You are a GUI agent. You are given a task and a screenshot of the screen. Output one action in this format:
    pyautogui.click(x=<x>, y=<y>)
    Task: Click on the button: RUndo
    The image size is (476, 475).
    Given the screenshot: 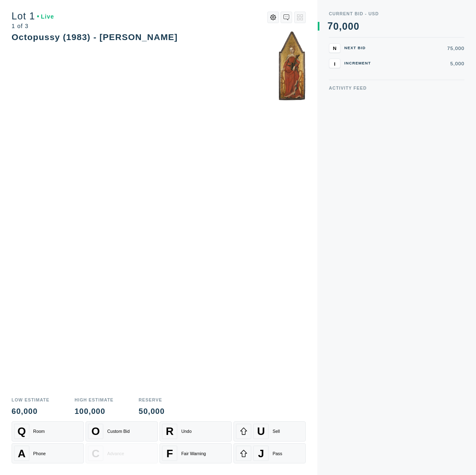 What is the action you would take?
    pyautogui.click(x=195, y=431)
    